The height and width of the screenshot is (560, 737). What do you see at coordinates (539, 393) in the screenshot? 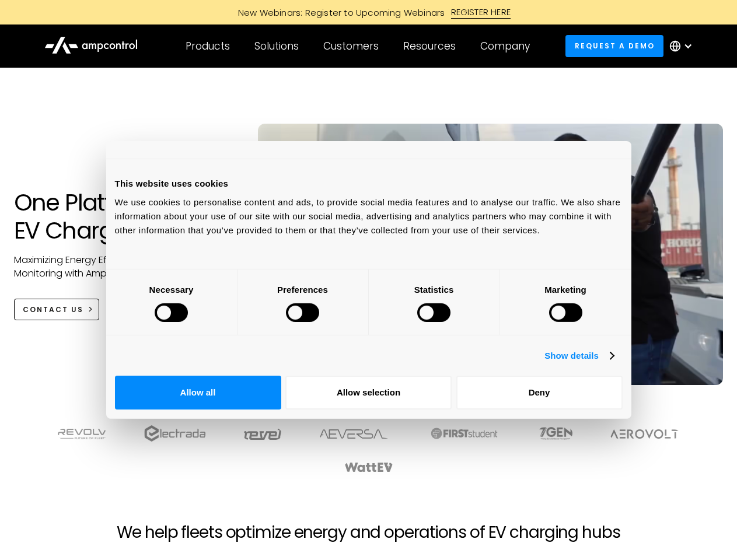
I see `button: Deny` at bounding box center [539, 393].